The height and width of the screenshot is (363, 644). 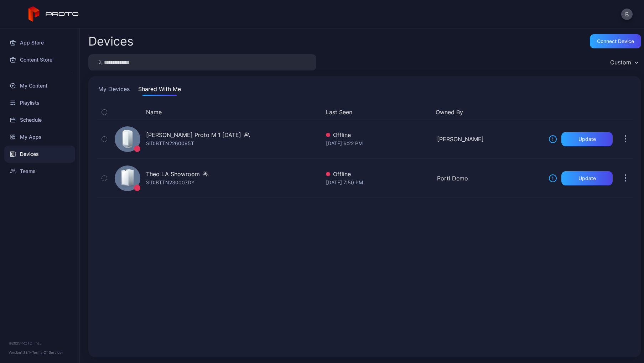 I want to click on div: App Store, so click(x=39, y=43).